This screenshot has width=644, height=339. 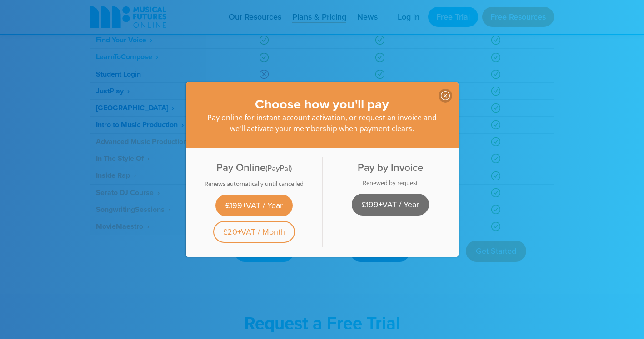 I want to click on span: (PayPal), so click(x=279, y=168).